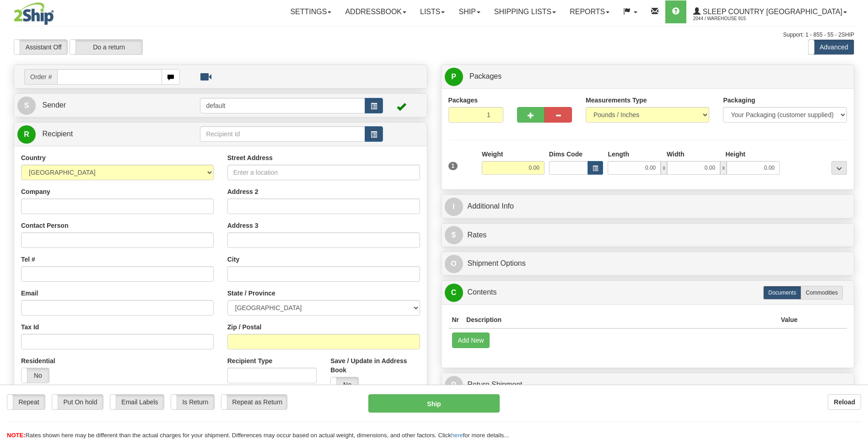 This screenshot has height=440, width=868. What do you see at coordinates (456, 320) in the screenshot?
I see `th: Nr` at bounding box center [456, 320].